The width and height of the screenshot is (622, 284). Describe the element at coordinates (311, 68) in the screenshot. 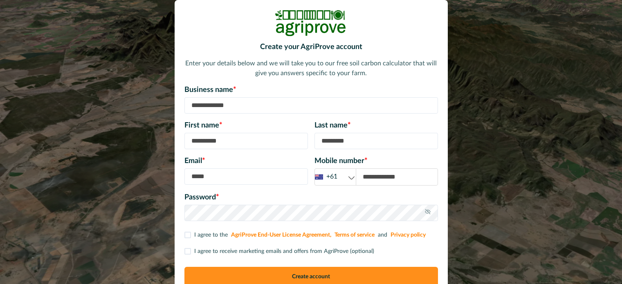

I see `p: Enter your details below and we will take you to our free soil carbon calculator that will give y...` at that location.